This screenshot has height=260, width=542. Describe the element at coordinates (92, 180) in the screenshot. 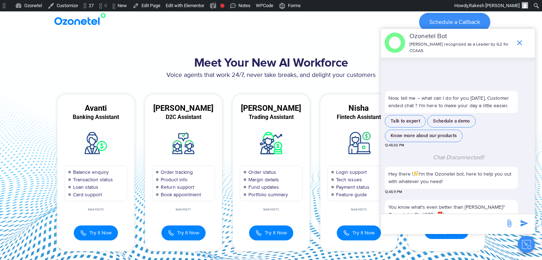

I see `span: Transaction status` at that location.